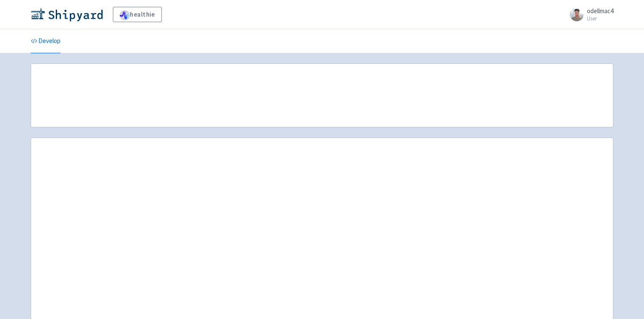 Image resolution: width=644 pixels, height=319 pixels. What do you see at coordinates (600, 18) in the screenshot?
I see `small: User` at bounding box center [600, 18].